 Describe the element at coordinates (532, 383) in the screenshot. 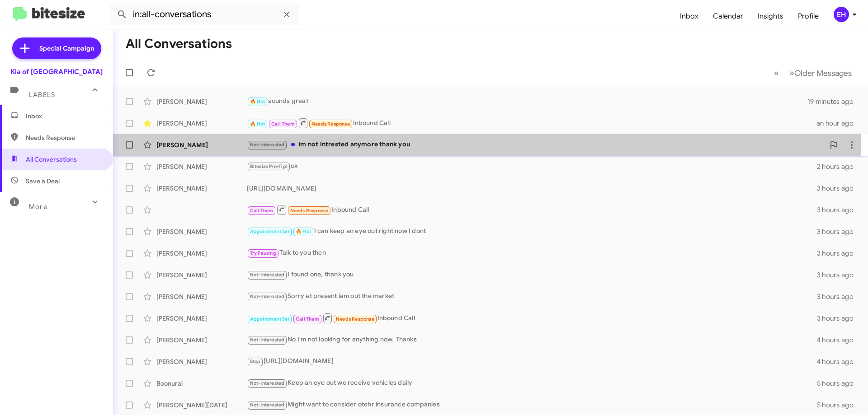

I see `div: Keep an eye out we receive vehicles daily` at that location.